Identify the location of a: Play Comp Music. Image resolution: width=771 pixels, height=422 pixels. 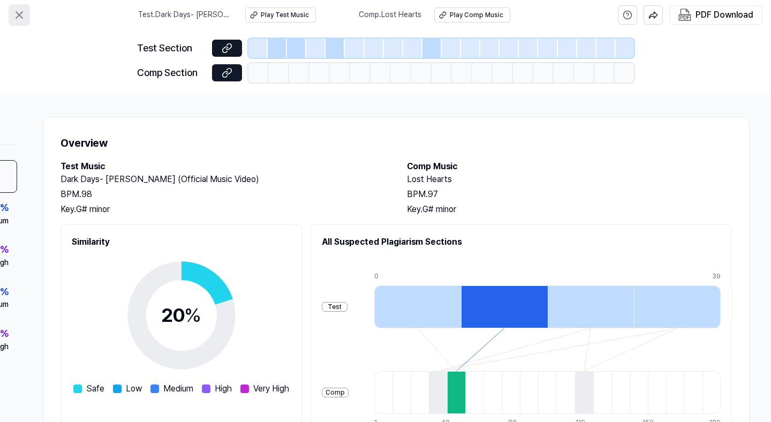
(472, 15).